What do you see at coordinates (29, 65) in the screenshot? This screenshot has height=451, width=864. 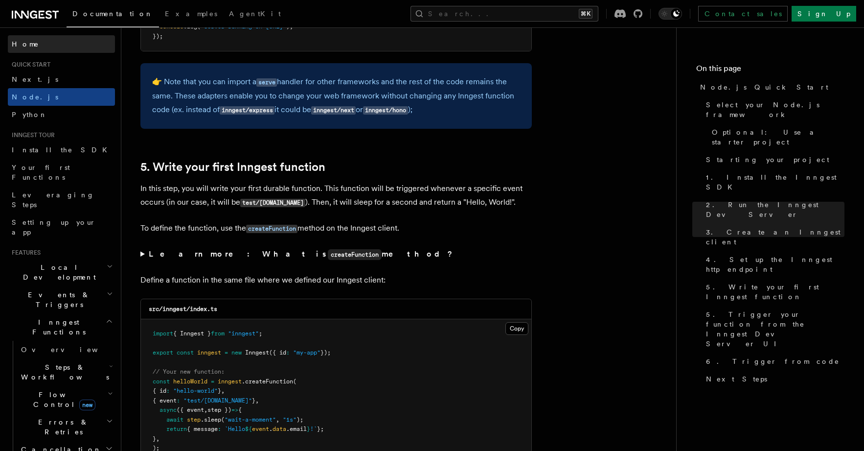 I see `span: Quick start` at bounding box center [29, 65].